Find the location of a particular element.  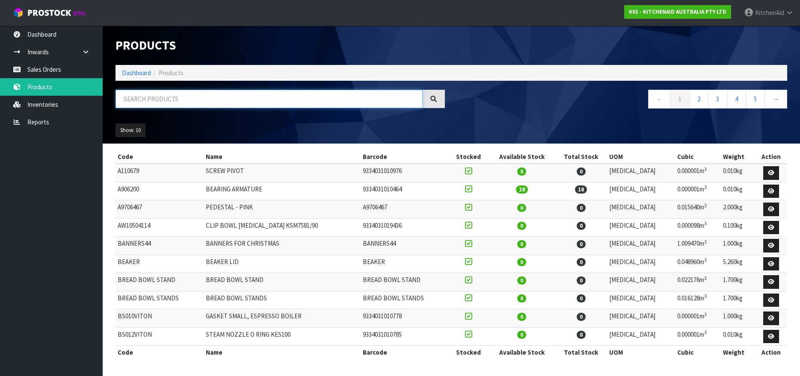

td: PEDESTAL - PINK is located at coordinates (282, 210).